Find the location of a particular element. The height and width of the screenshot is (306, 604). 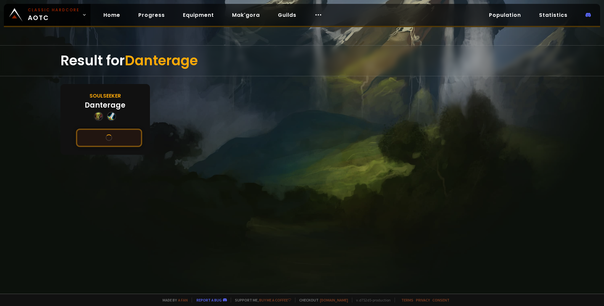

a: Guilds is located at coordinates (287, 15).